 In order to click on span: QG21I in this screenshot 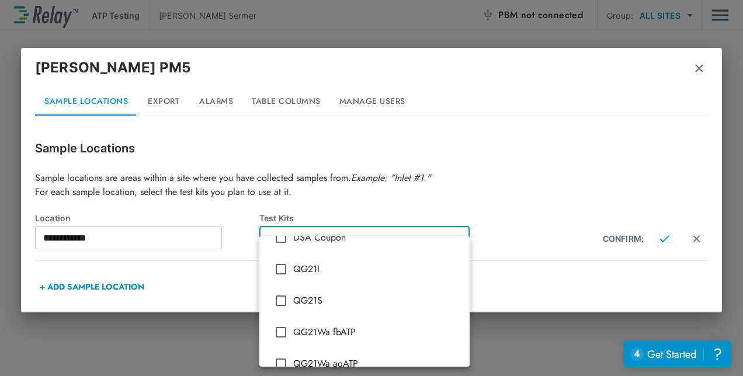, I will do `click(377, 269)`.